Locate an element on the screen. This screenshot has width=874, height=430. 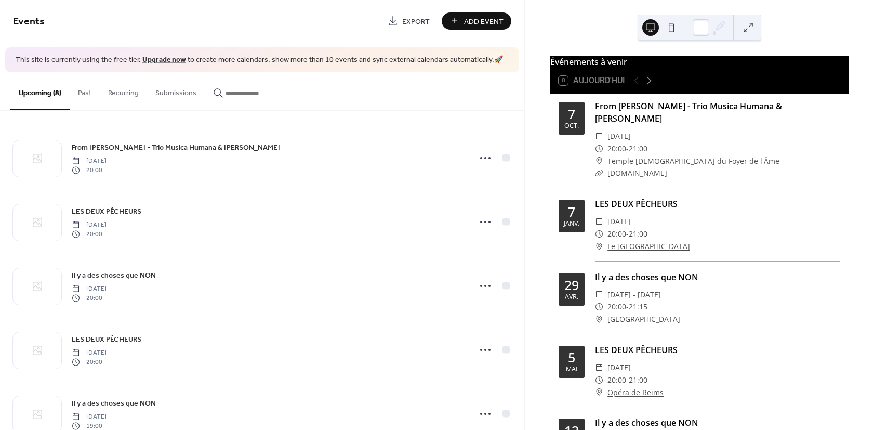
span: Add Event is located at coordinates (484, 21).